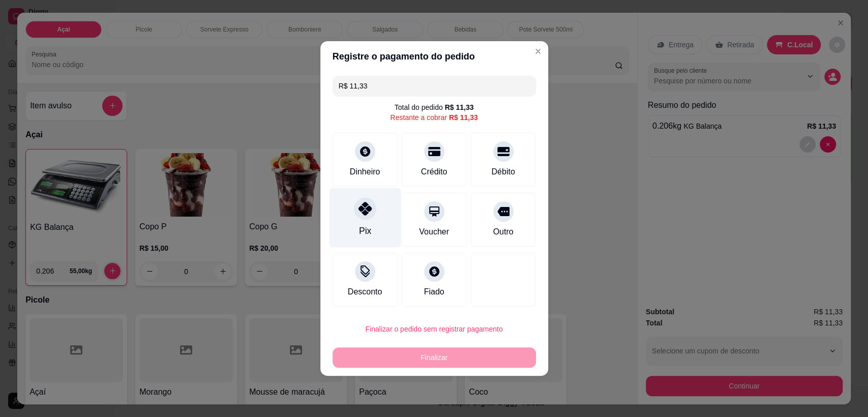 The image size is (868, 417). I want to click on header: Registre o pagamento do pedido, so click(434, 56).